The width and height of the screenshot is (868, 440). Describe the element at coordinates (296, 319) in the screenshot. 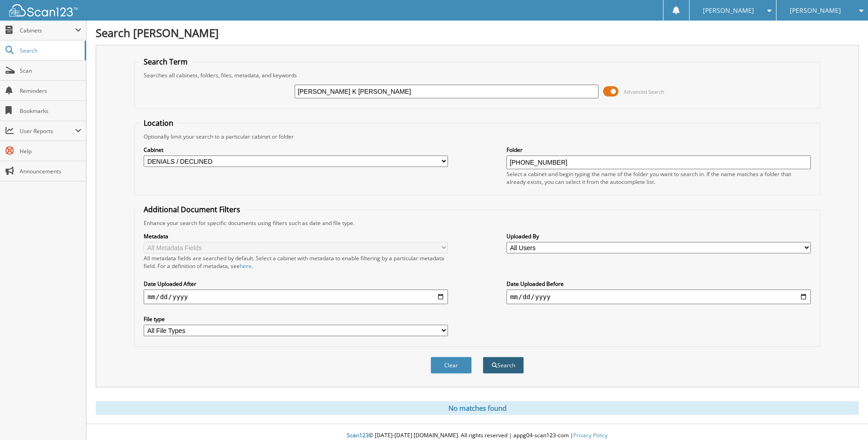

I see `label: File type` at that location.